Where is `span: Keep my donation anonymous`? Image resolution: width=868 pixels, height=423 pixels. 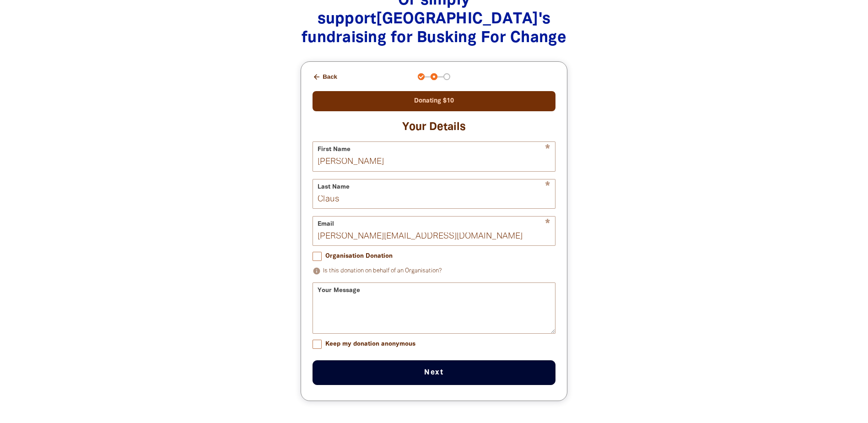
span: Keep my donation anonymous is located at coordinates (370, 344).